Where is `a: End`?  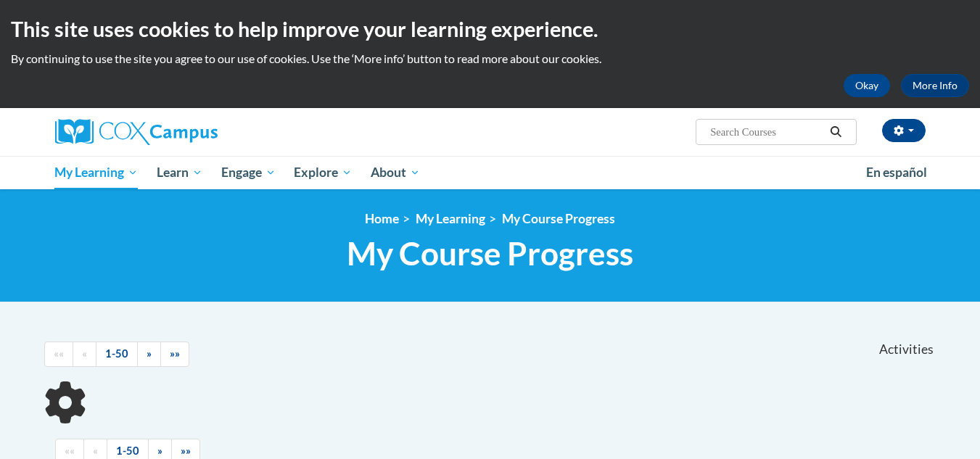
a: End is located at coordinates (175, 354).